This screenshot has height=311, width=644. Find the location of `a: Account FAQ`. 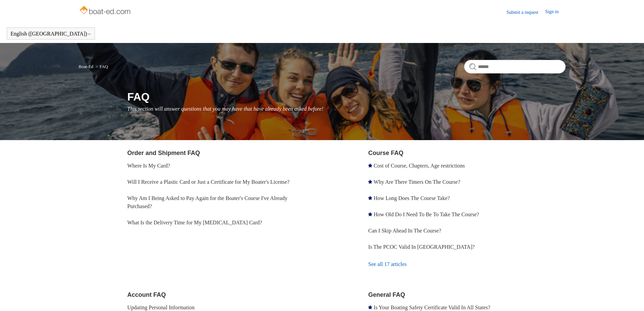

a: Account FAQ is located at coordinates (147, 295).